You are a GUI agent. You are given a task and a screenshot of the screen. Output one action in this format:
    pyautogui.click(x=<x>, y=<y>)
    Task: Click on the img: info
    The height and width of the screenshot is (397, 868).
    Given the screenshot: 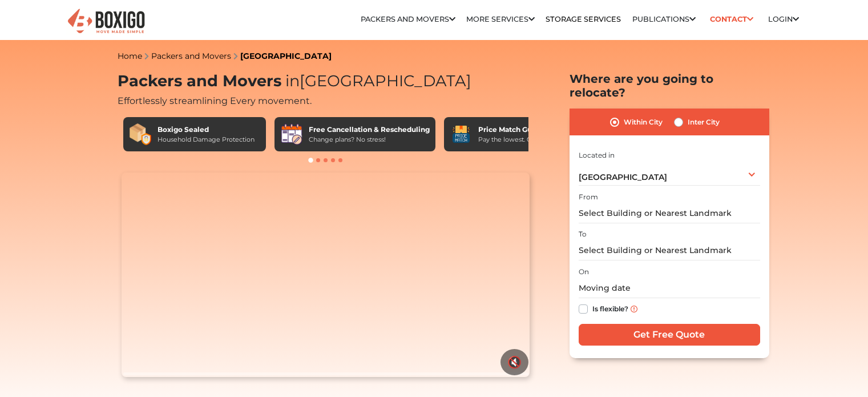 What is the action you would take?
    pyautogui.click(x=634, y=309)
    